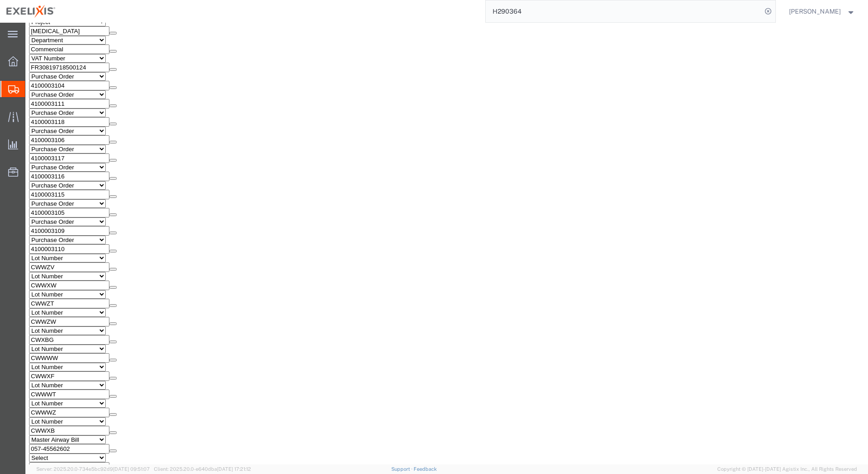  What do you see at coordinates (623, 12) in the screenshot?
I see `input: Search for shipment number, reference number` at bounding box center [623, 12].